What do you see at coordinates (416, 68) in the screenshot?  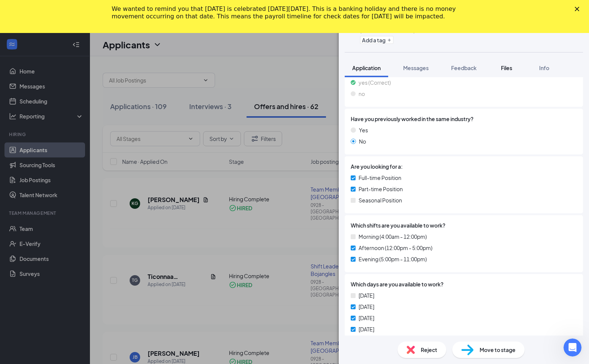 I see `span: Messages` at bounding box center [416, 68].